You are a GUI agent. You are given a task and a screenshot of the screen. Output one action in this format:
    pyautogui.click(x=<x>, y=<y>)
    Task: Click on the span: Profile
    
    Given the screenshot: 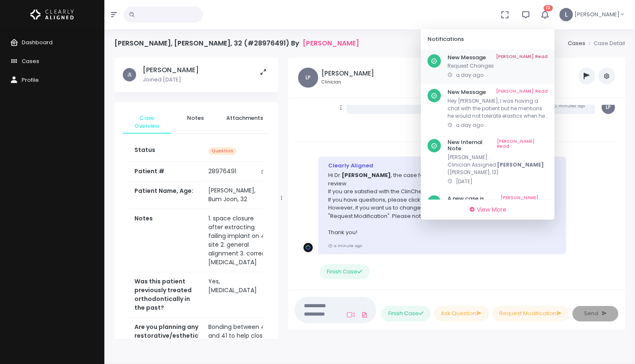 What is the action you would take?
    pyautogui.click(x=30, y=80)
    